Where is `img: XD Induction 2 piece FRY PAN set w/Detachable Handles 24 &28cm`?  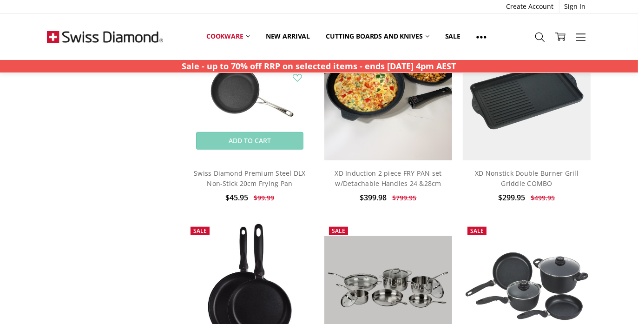
img: XD Induction 2 piece FRY PAN set w/Detachable Handles 24 &28cm is located at coordinates (389, 96).